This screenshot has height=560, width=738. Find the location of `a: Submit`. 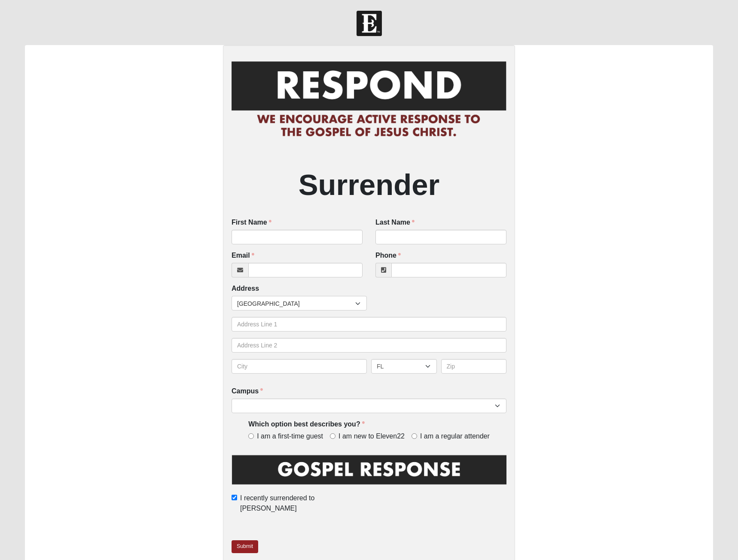

a: Submit is located at coordinates (245, 546).